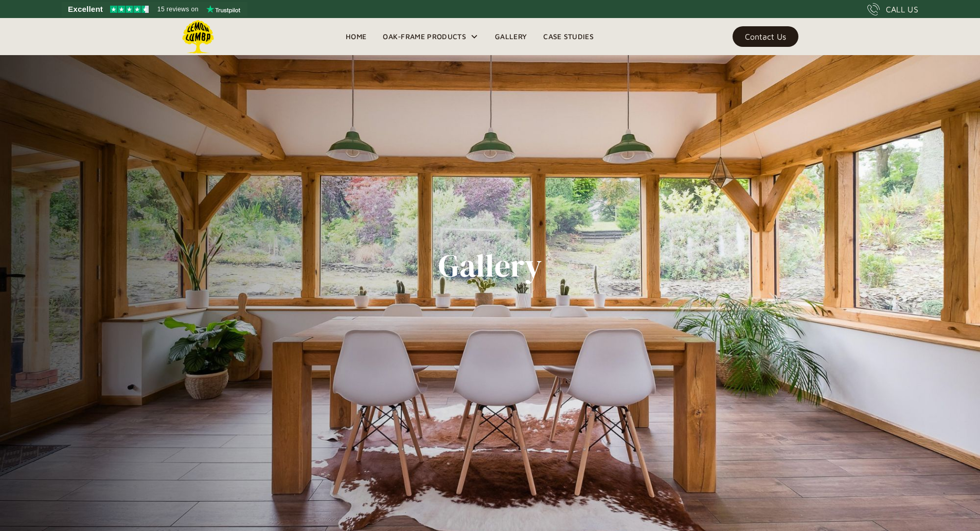 This screenshot has width=980, height=531. I want to click on span: Excellent, so click(85, 9).